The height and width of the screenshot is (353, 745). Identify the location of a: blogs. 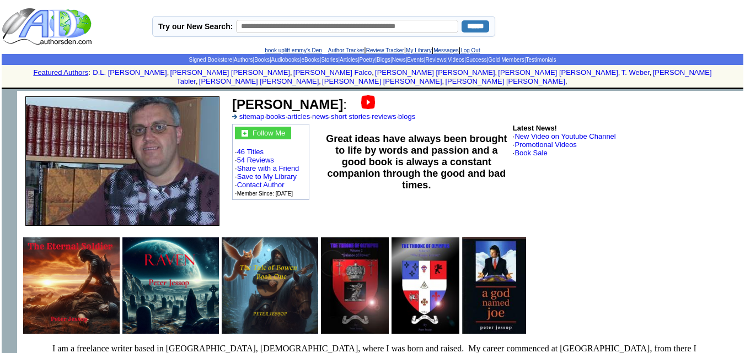
(406, 116).